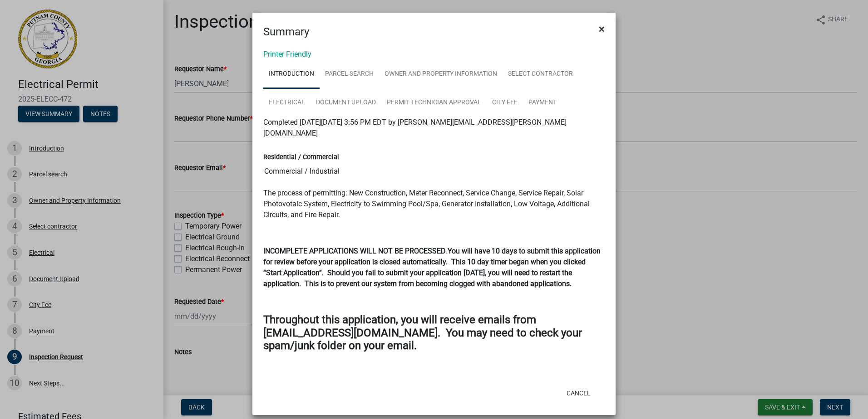 This screenshot has width=868, height=419. Describe the element at coordinates (542, 103) in the screenshot. I see `a: Payment` at that location.